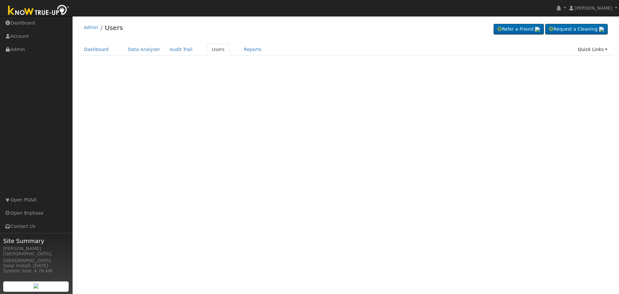 The width and height of the screenshot is (619, 294). What do you see at coordinates (144, 49) in the screenshot?
I see `a: Data Analyzer` at bounding box center [144, 49].